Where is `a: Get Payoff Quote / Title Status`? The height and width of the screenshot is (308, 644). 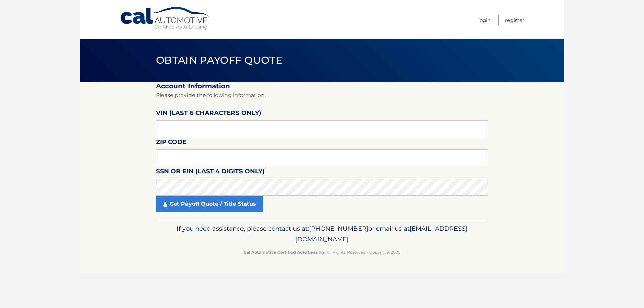
a: Get Payoff Quote / Title Status is located at coordinates (210, 204).